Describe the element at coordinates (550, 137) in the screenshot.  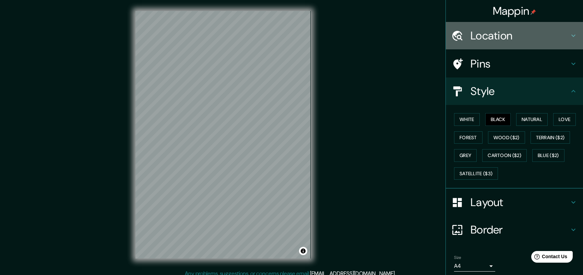
I see `button: Terrain ($2)` at that location.